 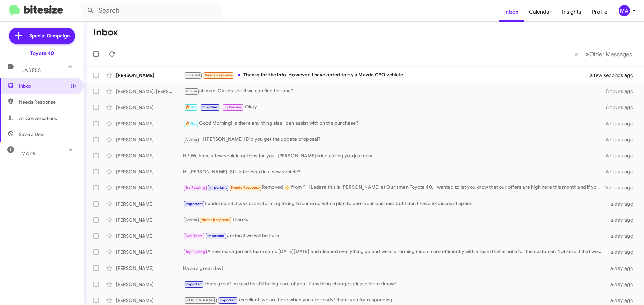 I want to click on span: More, so click(x=28, y=153).